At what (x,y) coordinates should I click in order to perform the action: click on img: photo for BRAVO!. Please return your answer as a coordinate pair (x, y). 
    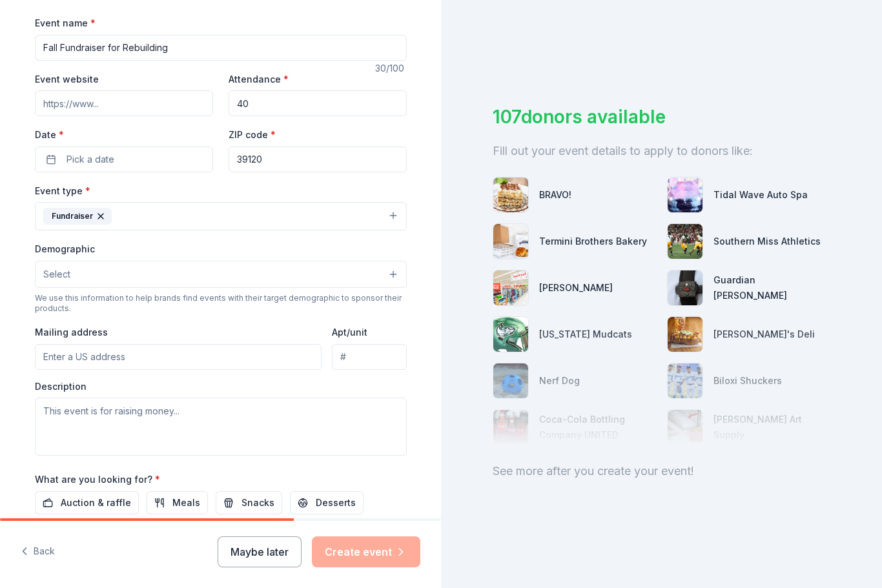
    Looking at the image, I should click on (511, 195).